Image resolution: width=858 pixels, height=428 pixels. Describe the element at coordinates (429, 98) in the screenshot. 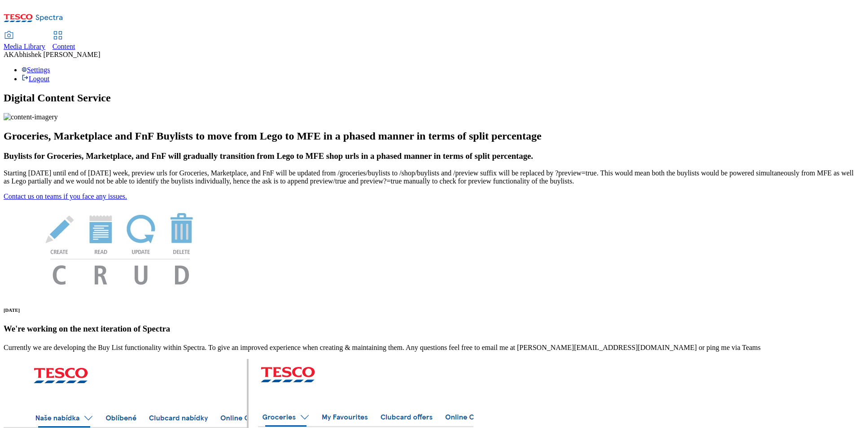

I see `h1: Digital Content Service` at that location.